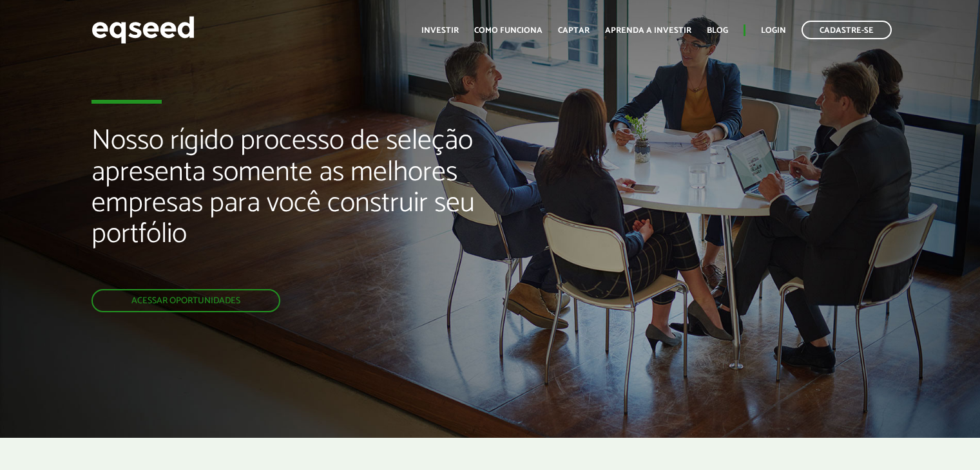 Image resolution: width=980 pixels, height=470 pixels. Describe the element at coordinates (773, 30) in the screenshot. I see `a: Login` at that location.